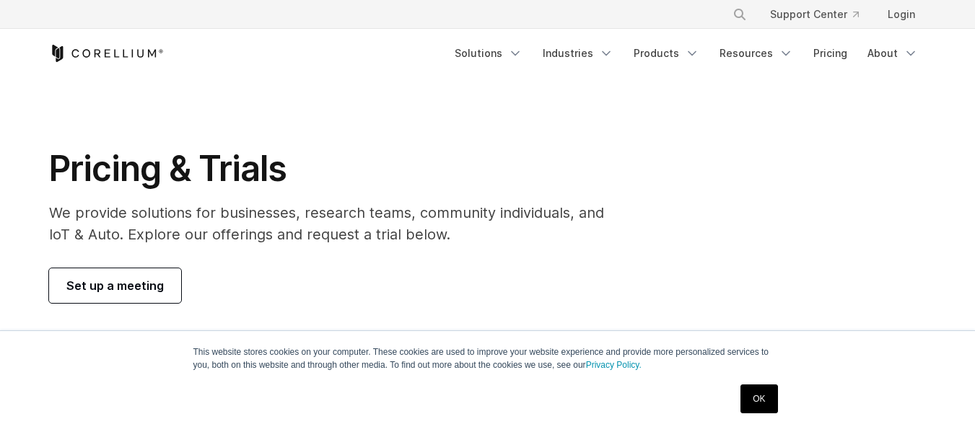  What do you see at coordinates (814, 14) in the screenshot?
I see `a: Support Center` at bounding box center [814, 14].